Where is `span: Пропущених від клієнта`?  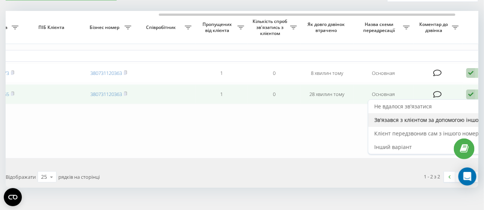
span: Пропущених від клієнта is located at coordinates (218, 27).